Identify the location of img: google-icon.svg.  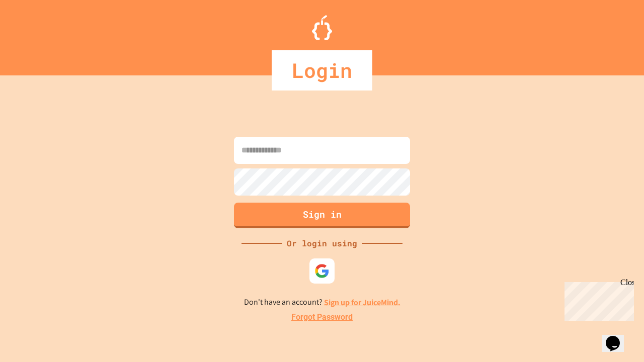
(322, 271).